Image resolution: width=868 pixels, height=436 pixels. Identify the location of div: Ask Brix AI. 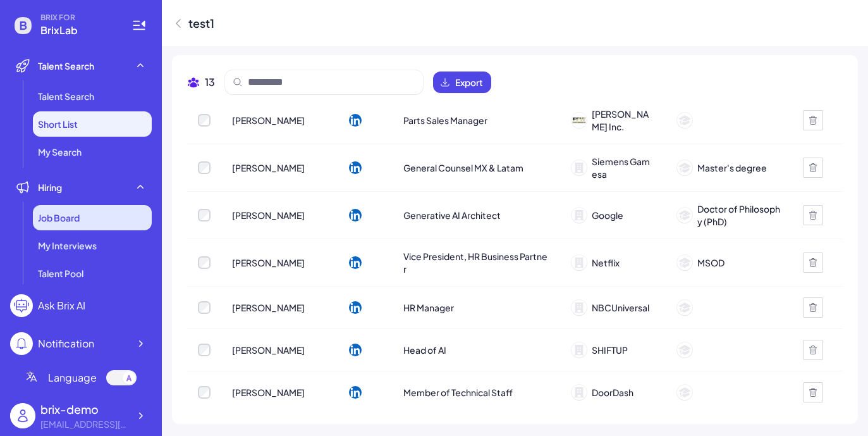
(61, 305).